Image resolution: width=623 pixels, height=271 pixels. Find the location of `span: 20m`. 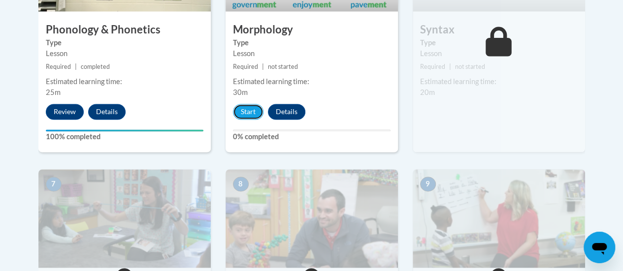

span: 20m is located at coordinates (427, 92).